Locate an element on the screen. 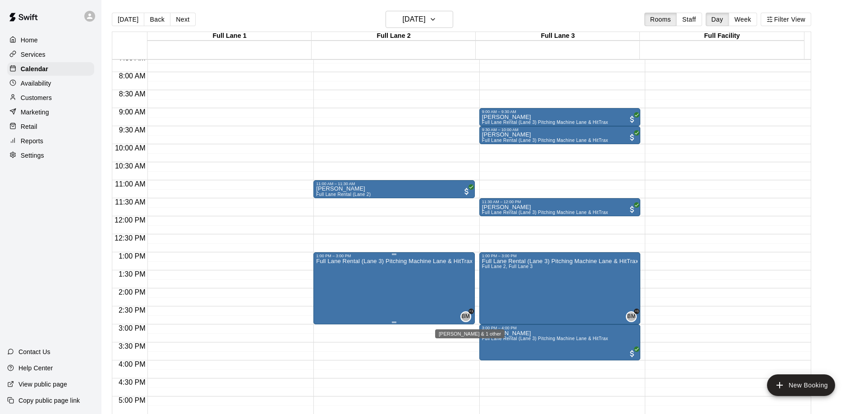 Image resolution: width=859 pixels, height=414 pixels. span: 10:00 AM is located at coordinates (130, 148).